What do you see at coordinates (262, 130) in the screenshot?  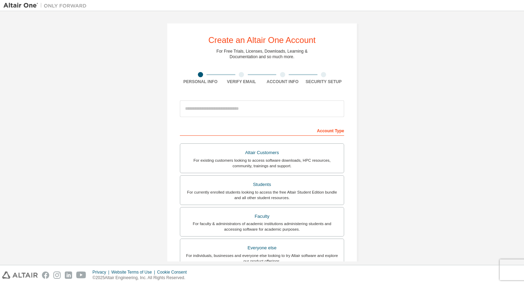 I see `div: Account Type` at bounding box center [262, 130].